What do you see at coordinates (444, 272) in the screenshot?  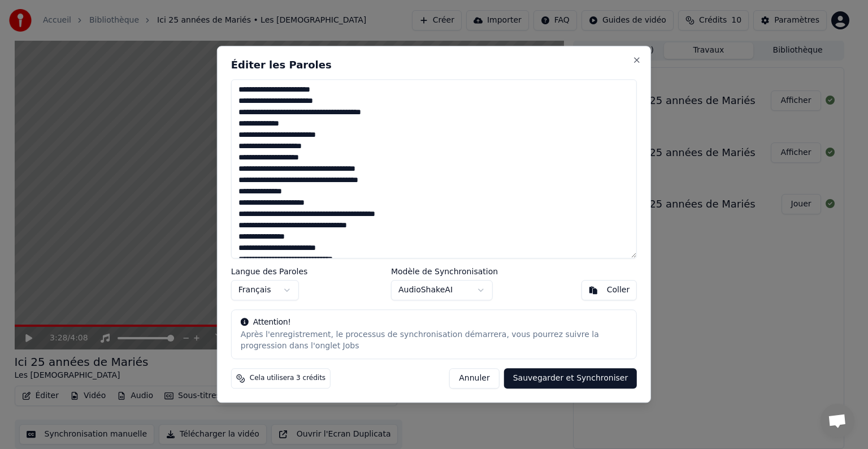 I see `label: Modèle de Synchronisation` at bounding box center [444, 272].